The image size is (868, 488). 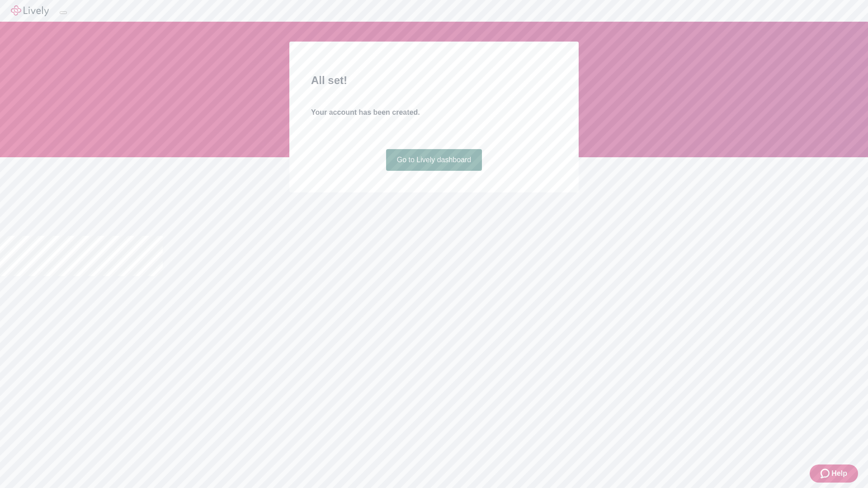 What do you see at coordinates (434, 113) in the screenshot?
I see `h4: Your account has been created.` at bounding box center [434, 113].